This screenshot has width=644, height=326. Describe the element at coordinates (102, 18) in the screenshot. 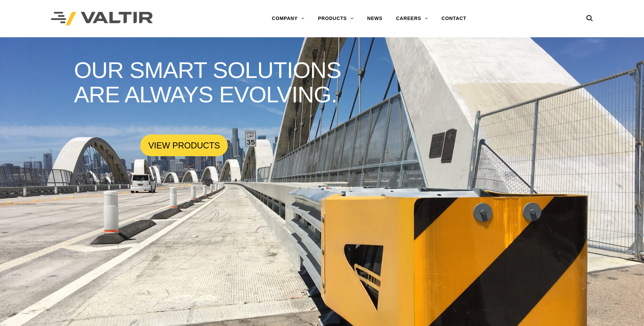

I see `img: Valtir` at that location.